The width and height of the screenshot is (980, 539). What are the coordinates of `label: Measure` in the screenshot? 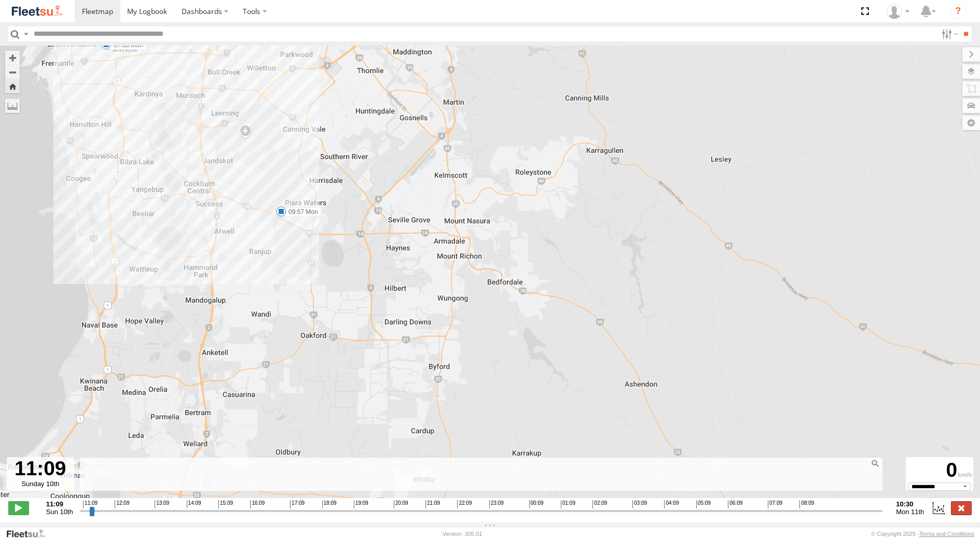 It's located at (12, 106).